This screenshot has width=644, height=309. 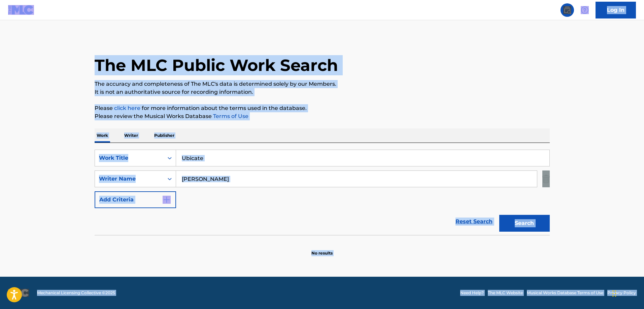 I want to click on p: Writer, so click(x=131, y=136).